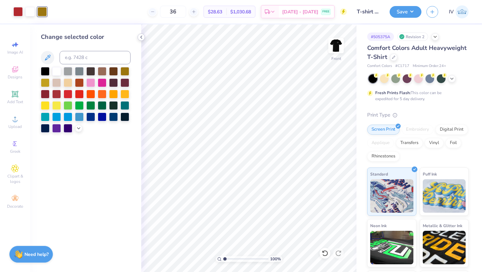 The image size is (482, 272). Describe the element at coordinates (325, 12) in the screenshot. I see `span: FREE` at that location.